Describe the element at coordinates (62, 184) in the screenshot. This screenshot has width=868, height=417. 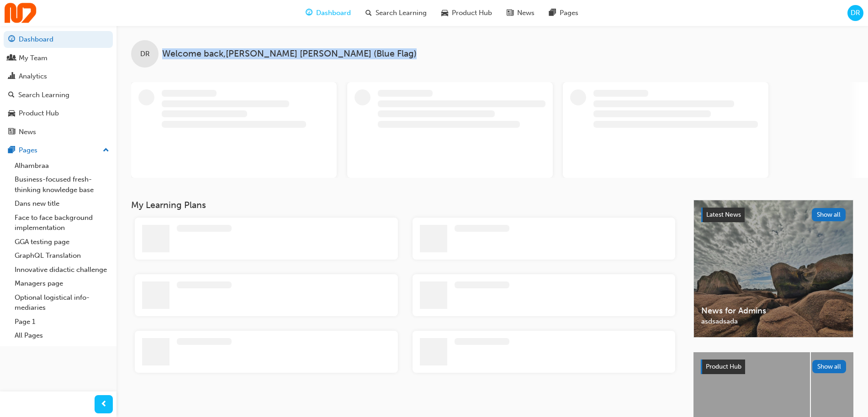
I see `a: Business-focused fresh-thinking knowledge base` at that location.